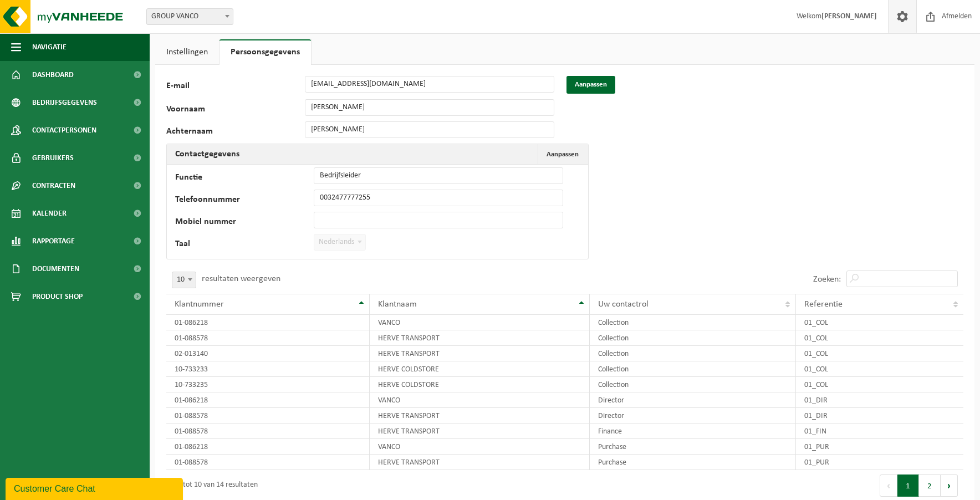 The height and width of the screenshot is (500, 980). What do you see at coordinates (236, 88) in the screenshot?
I see `label: E-mail` at bounding box center [236, 88].